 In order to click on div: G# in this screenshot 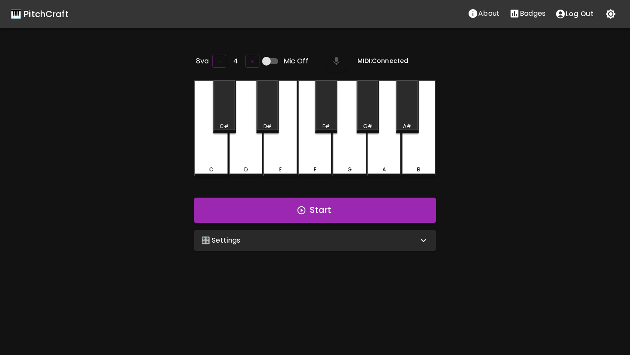, I will do `click(368, 126)`.